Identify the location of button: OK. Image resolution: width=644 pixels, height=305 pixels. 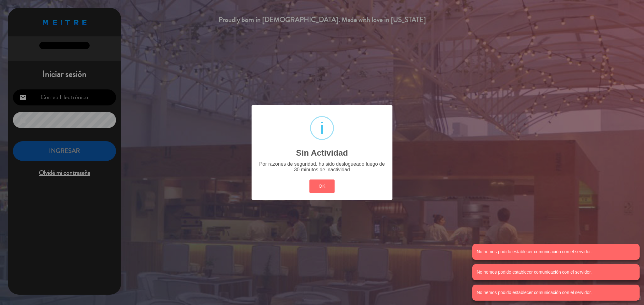
(322, 186).